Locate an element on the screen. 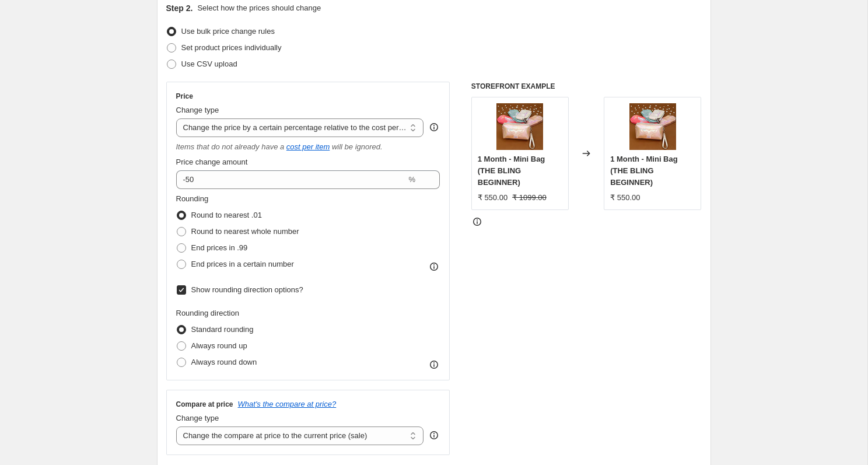  span: Round to nearest .01 is located at coordinates (226, 214).